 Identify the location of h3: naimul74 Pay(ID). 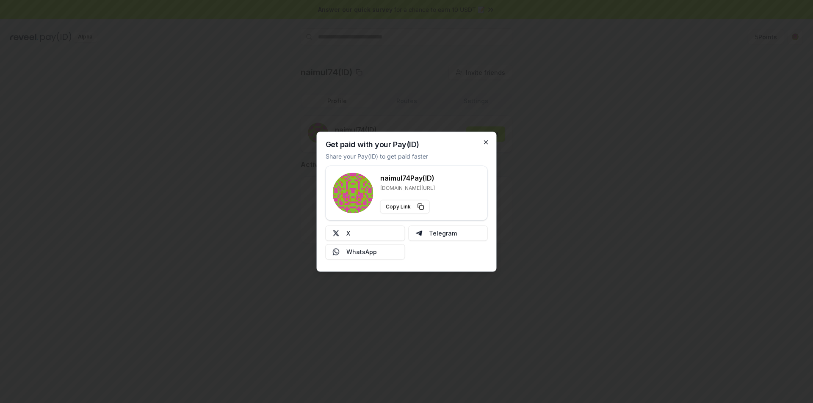
(407, 178).